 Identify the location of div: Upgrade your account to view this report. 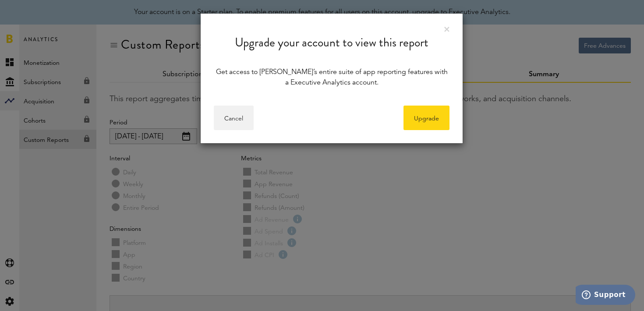
(332, 36).